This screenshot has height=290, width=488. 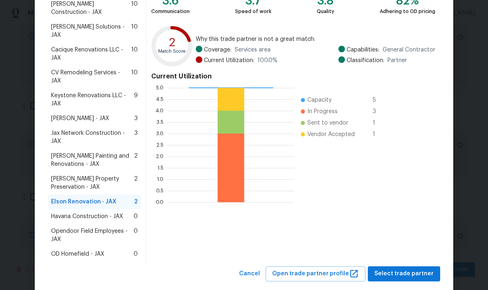 What do you see at coordinates (92, 100) in the screenshot?
I see `span: Keystone Renovations LLC - JAX` at bounding box center [92, 100].